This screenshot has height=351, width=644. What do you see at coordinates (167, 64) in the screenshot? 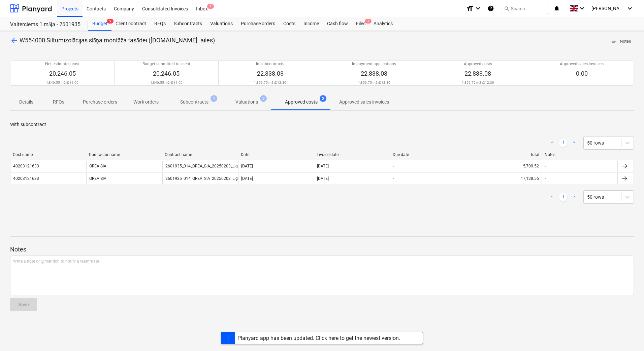
I see `p: Budget submitted to client` at bounding box center [167, 64].